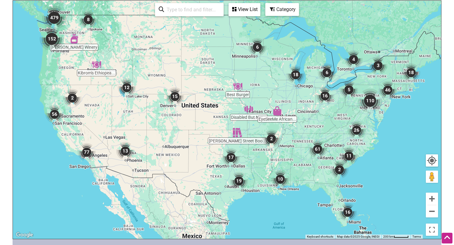 Image resolution: width=454 pixels, height=245 pixels. I want to click on div: 10, so click(280, 179).